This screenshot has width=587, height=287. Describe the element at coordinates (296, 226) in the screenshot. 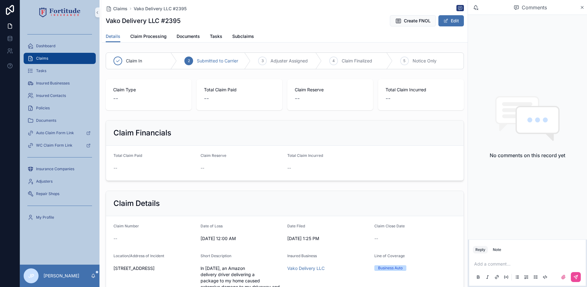

I see `span: Date Filed` at that location.